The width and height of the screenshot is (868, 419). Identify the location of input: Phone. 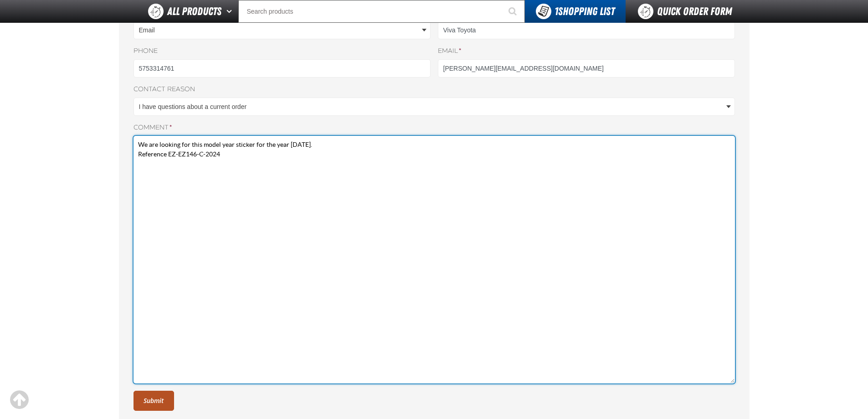
(282, 69).